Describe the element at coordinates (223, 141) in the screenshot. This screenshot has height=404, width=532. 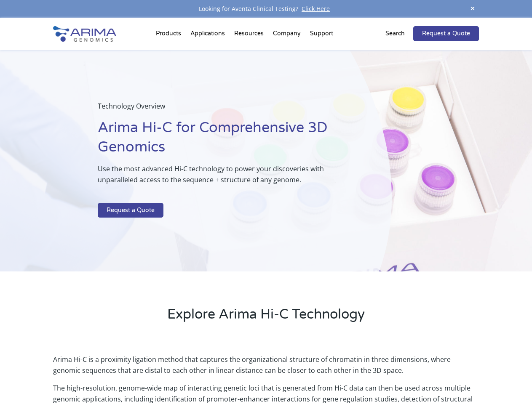
I see `h1: Arima Hi-C for Comprehensive 3D Genomics` at that location.